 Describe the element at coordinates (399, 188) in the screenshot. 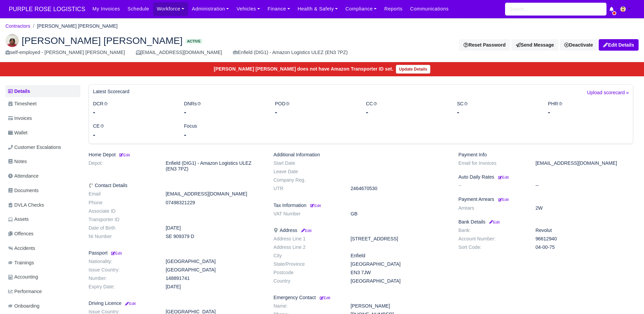

I see `dd: 2464670530` at that location.